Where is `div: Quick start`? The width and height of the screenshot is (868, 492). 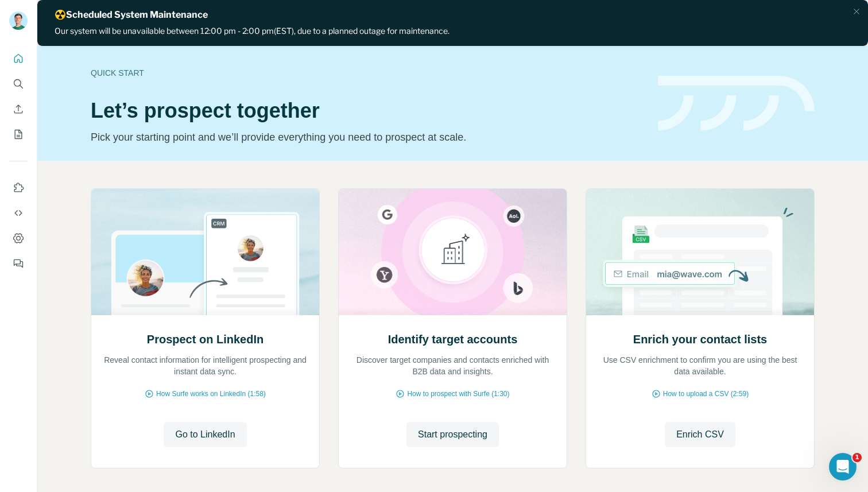 div: Quick start is located at coordinates (368, 73).